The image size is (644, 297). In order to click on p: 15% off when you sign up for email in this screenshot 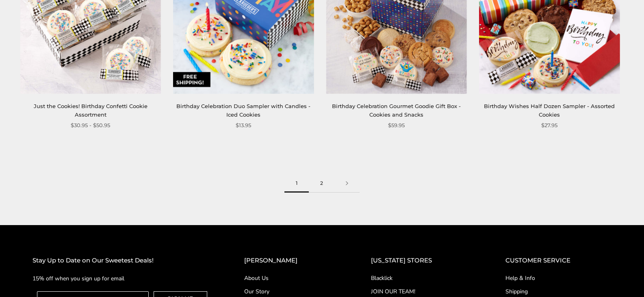, I will do `click(122, 278)`.